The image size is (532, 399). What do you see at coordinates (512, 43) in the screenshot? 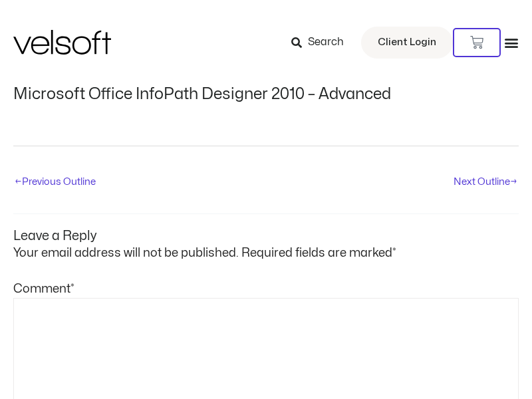
I see `div: Menu Toggle` at bounding box center [512, 43].